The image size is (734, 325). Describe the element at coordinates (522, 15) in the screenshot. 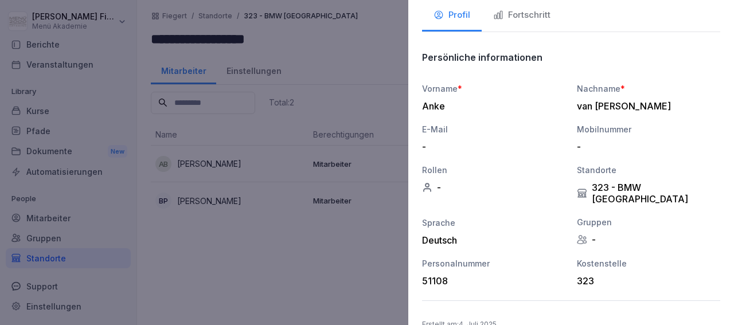

I see `div: Fortschritt` at that location.